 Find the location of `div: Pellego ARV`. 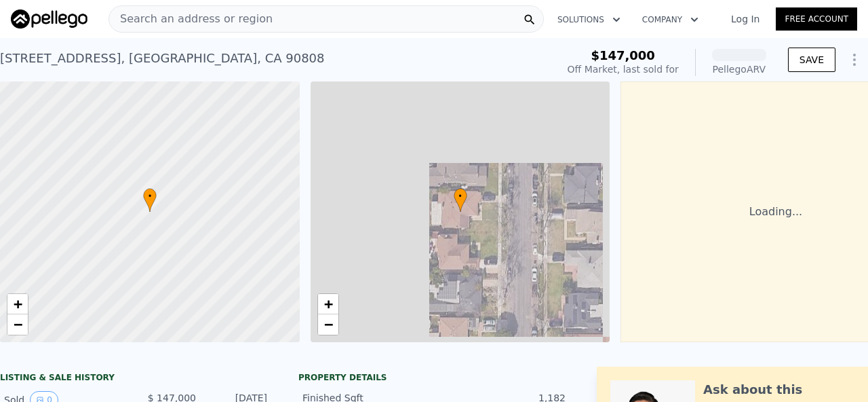

div: Pellego ARV is located at coordinates (739, 69).